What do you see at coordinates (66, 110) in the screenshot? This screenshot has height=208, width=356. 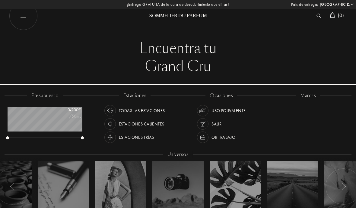 I see `div: 0 - 200 €` at bounding box center [66, 110].